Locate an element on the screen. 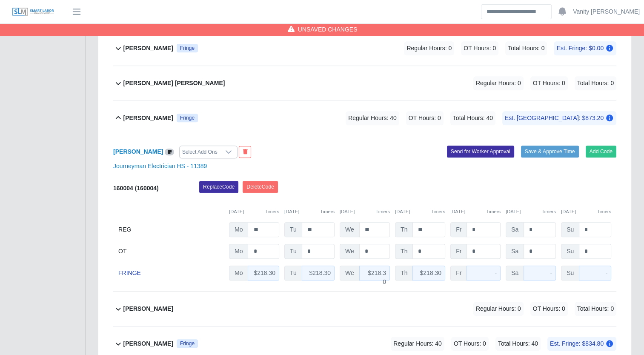 The width and height of the screenshot is (644, 355). button: Save & Approve Time is located at coordinates (550, 151).